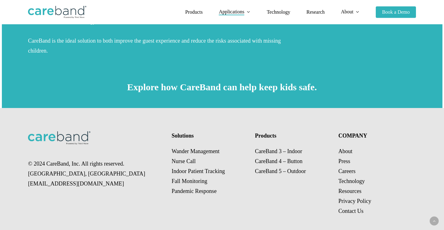 Image resolution: width=444 pixels, height=230 pixels. What do you see at coordinates (396, 12) in the screenshot?
I see `span: Book a Demo` at bounding box center [396, 12].